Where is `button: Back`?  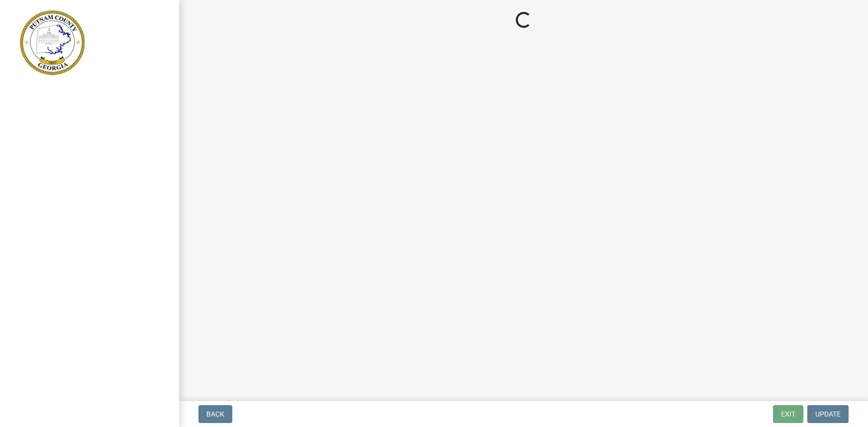
button: Back is located at coordinates (215, 414).